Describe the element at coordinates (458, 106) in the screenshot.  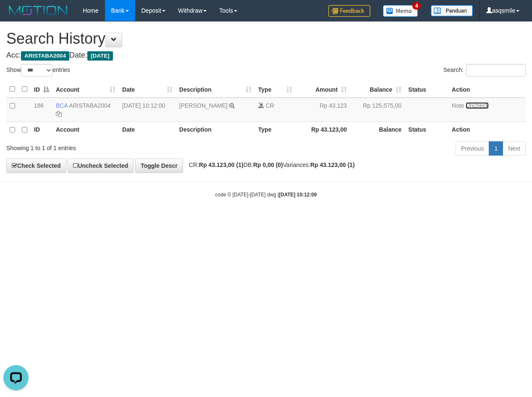
I see `a: Note` at that location.